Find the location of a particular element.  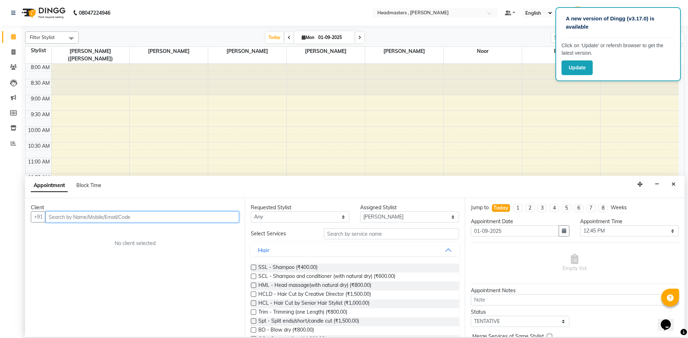

span: SSL - Shampoo (₹400.00) is located at coordinates (288, 268).